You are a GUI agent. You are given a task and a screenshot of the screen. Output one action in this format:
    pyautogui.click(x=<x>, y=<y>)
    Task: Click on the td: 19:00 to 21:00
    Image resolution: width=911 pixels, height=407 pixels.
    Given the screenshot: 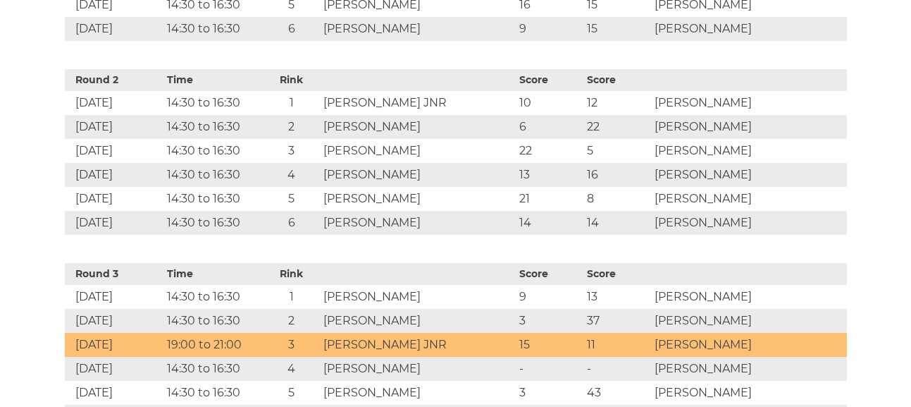 What is the action you would take?
    pyautogui.click(x=213, y=345)
    